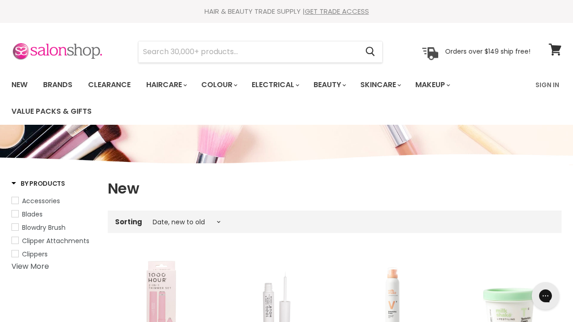 Image resolution: width=573 pixels, height=322 pixels. What do you see at coordinates (488, 51) in the screenshot?
I see `p: Orders over $149 ship free!` at bounding box center [488, 51].